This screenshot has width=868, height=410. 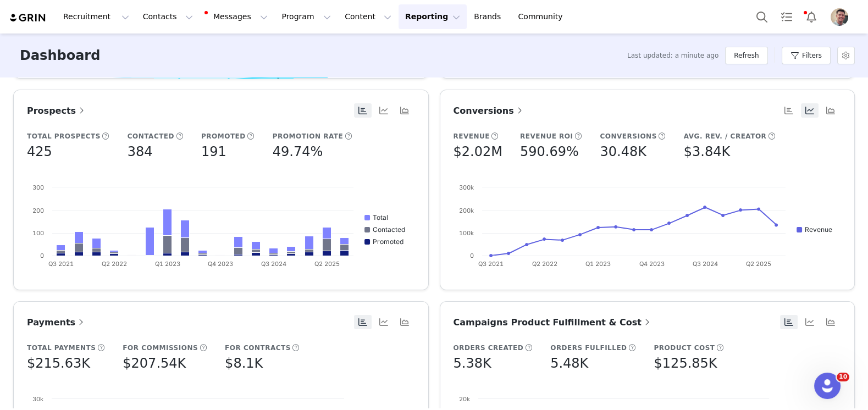 I want to click on text: 300k, so click(x=466, y=187).